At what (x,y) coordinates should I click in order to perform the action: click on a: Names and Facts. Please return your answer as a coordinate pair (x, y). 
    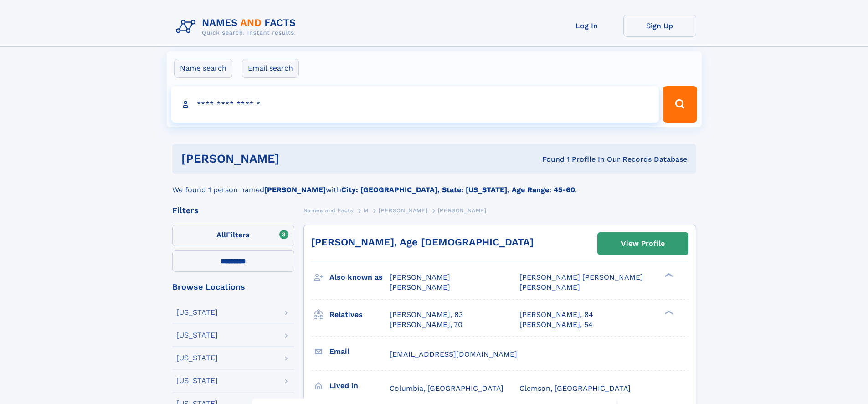
    Looking at the image, I should click on (329, 210).